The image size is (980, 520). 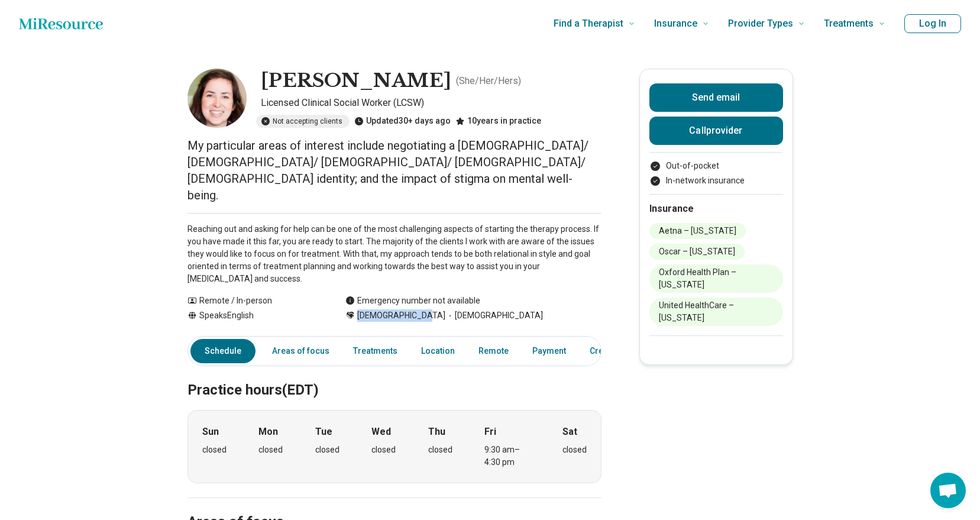 What do you see at coordinates (716, 180) in the screenshot?
I see `li: In-network insurance` at bounding box center [716, 180].